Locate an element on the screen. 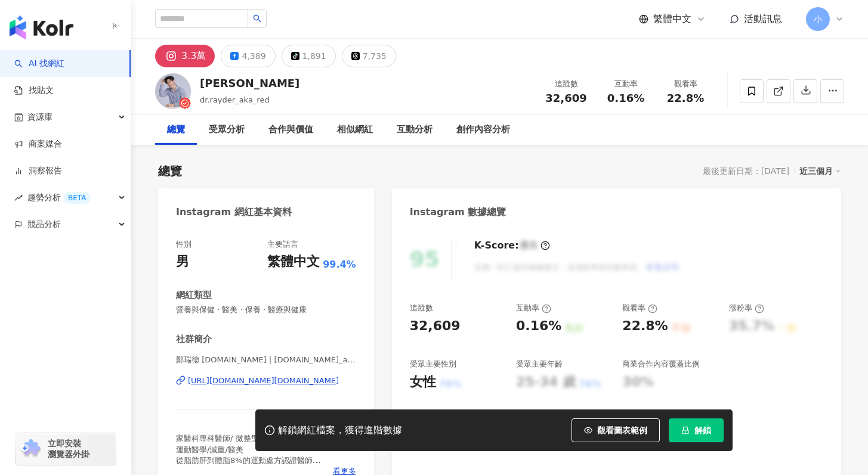 The height and width of the screenshot is (475, 868). div: 繁體中文 is located at coordinates (293, 261).